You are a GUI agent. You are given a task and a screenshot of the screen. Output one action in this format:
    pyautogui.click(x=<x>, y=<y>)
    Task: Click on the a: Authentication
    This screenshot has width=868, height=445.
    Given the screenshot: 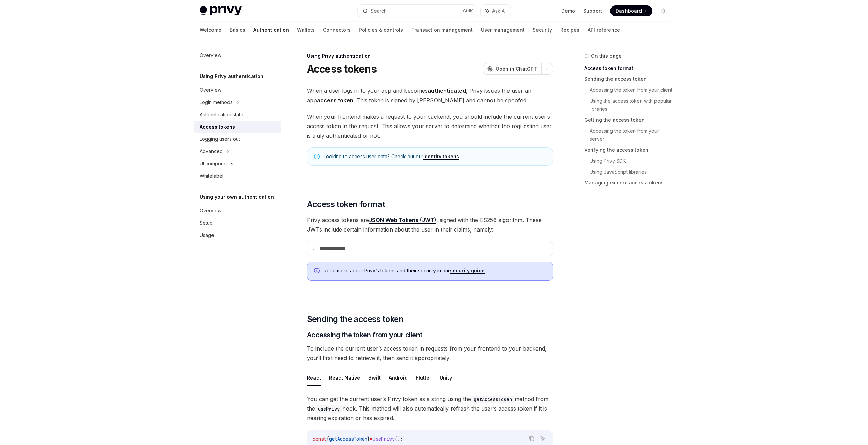 What is the action you would take?
    pyautogui.click(x=271, y=30)
    